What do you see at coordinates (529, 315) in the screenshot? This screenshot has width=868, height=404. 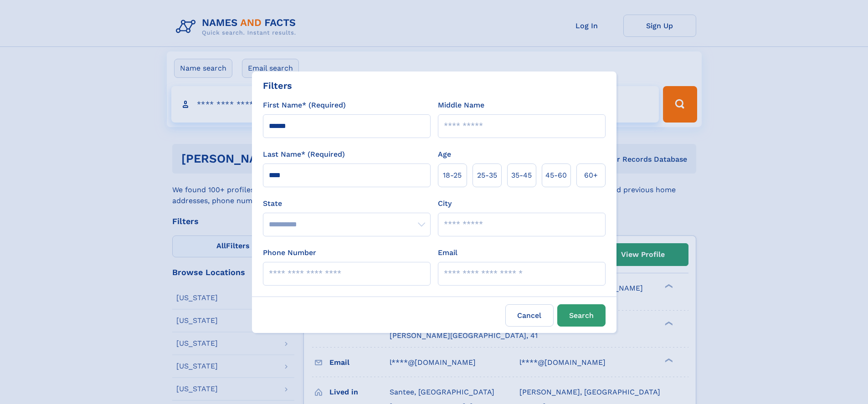 I see `label: Cancel` at bounding box center [529, 315].